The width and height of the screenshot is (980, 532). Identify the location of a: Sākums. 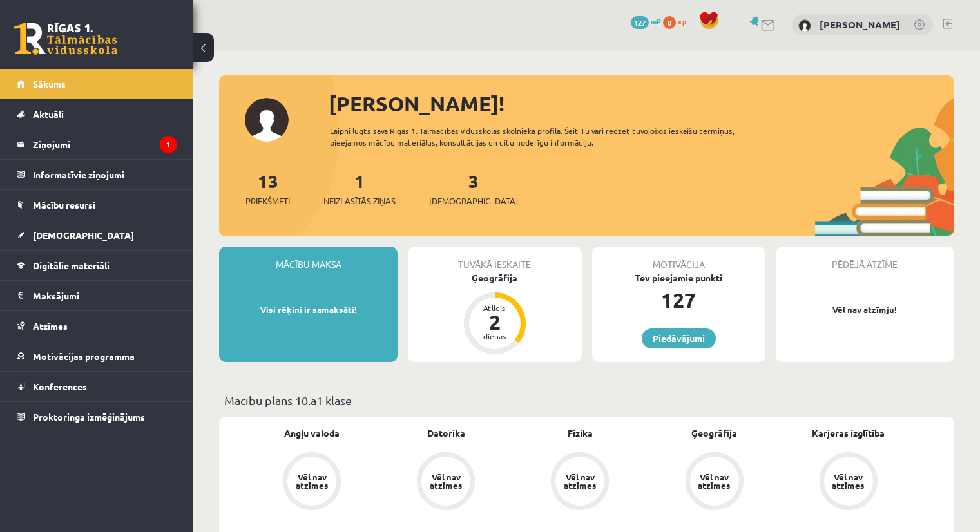
(96, 84).